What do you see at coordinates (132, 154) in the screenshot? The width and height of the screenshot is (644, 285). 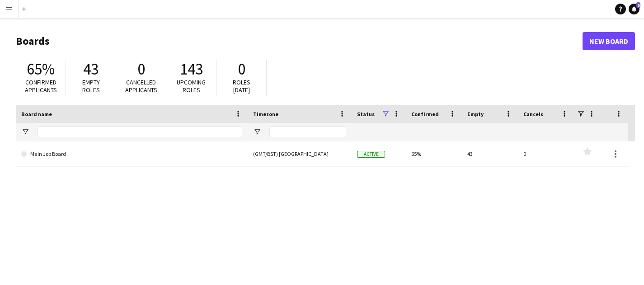 I see `a: Main Job Board` at bounding box center [132, 154].